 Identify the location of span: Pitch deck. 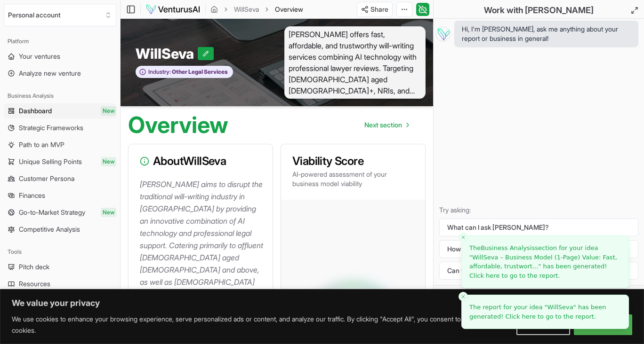
(34, 267).